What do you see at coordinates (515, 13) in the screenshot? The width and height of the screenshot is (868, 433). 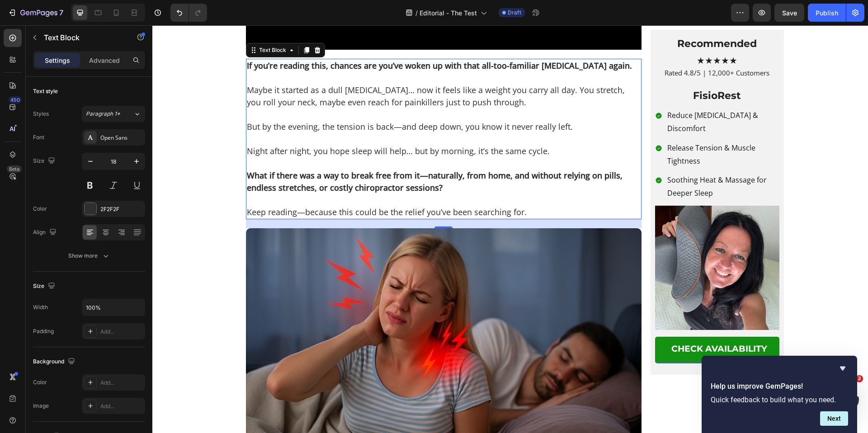 I see `span: Draft` at bounding box center [515, 13].